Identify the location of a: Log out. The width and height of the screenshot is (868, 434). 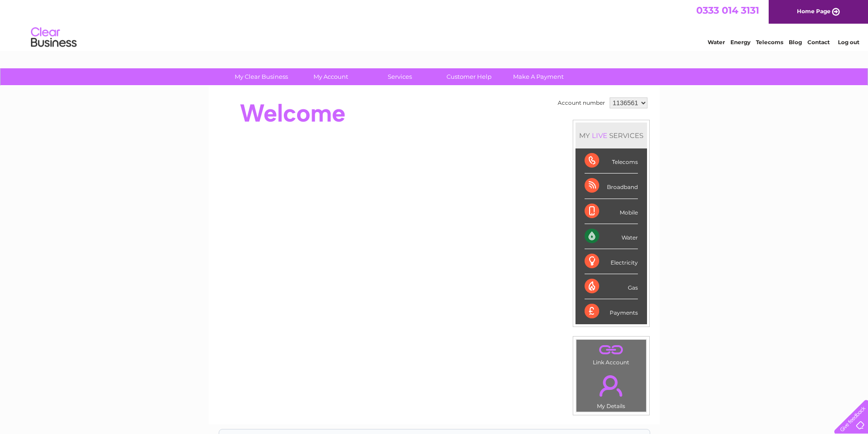
(848, 42).